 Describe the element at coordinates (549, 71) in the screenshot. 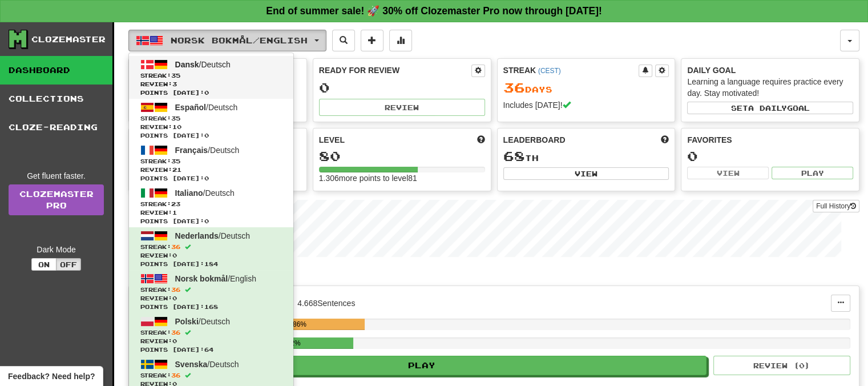

I see `a: (CEST)` at that location.